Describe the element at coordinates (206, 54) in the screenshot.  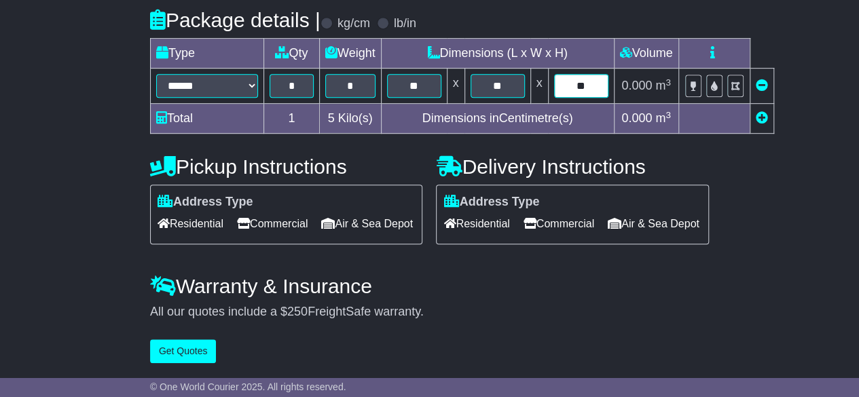
I see `td: Type` at that location.